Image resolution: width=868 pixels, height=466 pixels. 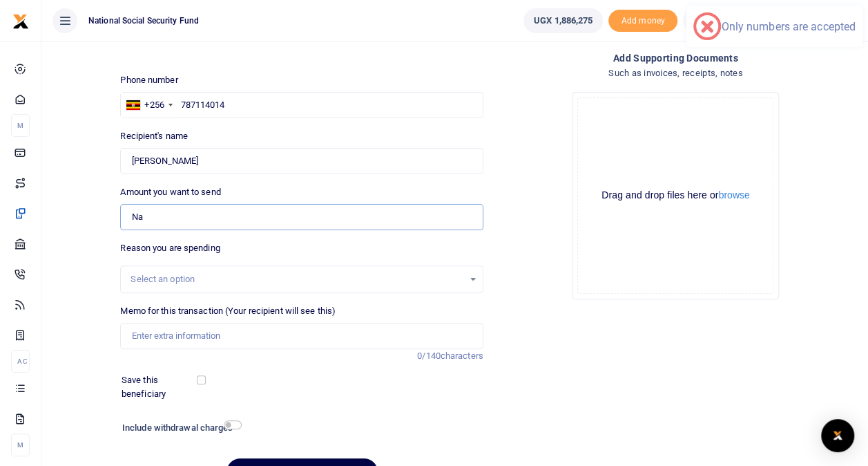 What do you see at coordinates (149, 105) in the screenshot?
I see `div: Uganda: +256` at bounding box center [149, 105].